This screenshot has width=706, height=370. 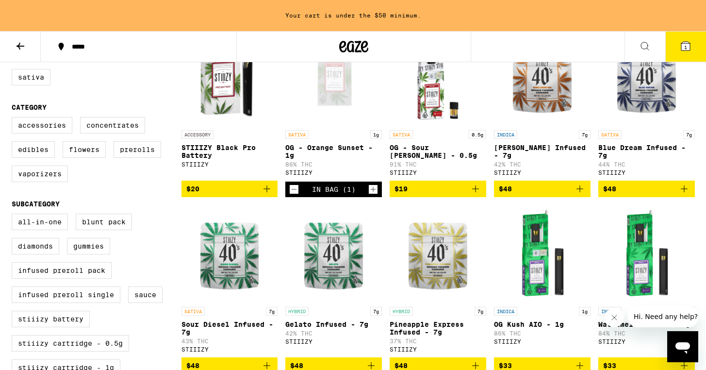 I want to click on p: 91% THC, so click(x=438, y=164).